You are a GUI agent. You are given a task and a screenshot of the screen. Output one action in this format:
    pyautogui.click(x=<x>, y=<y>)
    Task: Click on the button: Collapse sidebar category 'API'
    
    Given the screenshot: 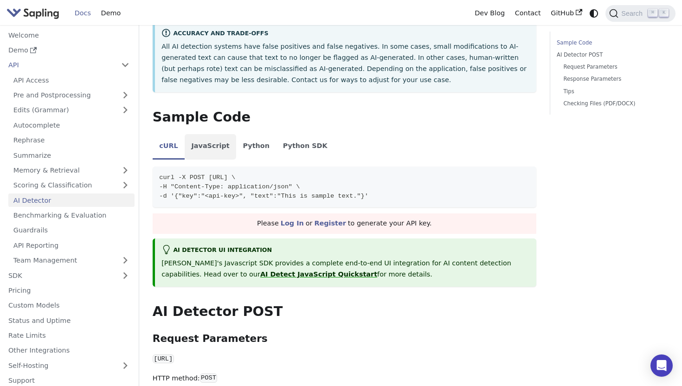 What is the action you would take?
    pyautogui.click(x=125, y=65)
    